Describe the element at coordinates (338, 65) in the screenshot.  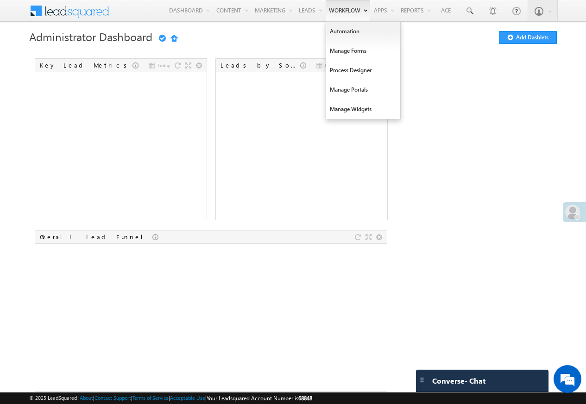
I see `span: Last 30 days` at that location.